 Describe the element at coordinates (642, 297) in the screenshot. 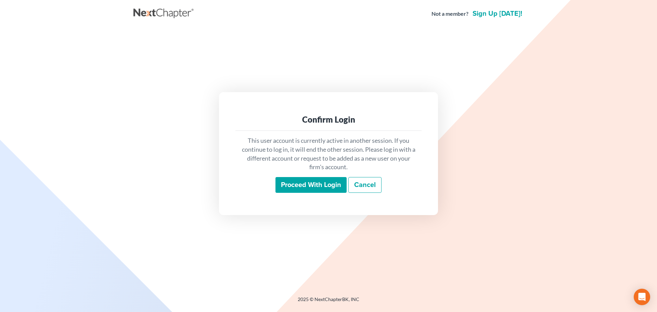

I see `div: Open Intercom Messenger` at that location.